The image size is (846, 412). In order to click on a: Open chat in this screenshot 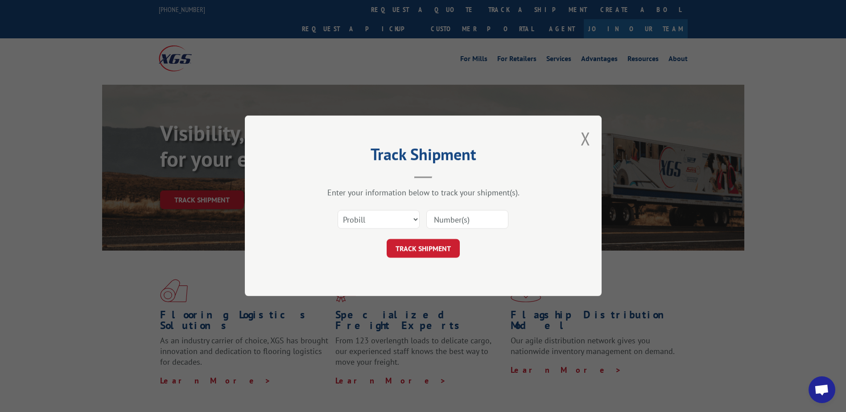, I will do `click(821, 390)`.